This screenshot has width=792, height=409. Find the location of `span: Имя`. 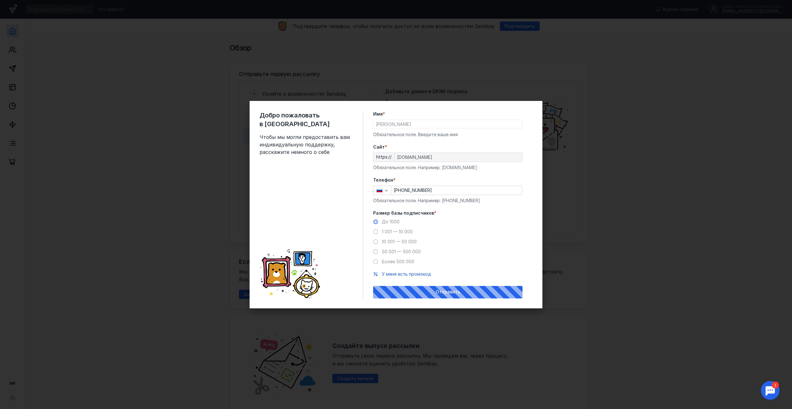

span: Имя is located at coordinates (378, 114).